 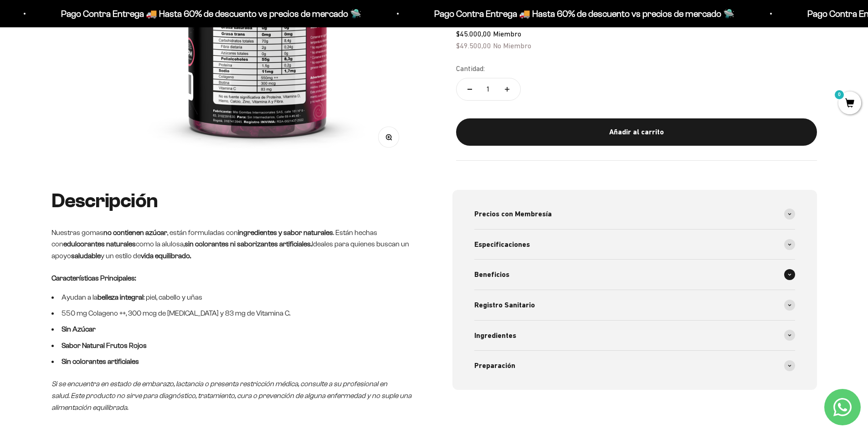 What do you see at coordinates (248, 243) in the screenshot?
I see `strong: sin colorantes ni saborizantes artificiales.` at bounding box center [248, 243].